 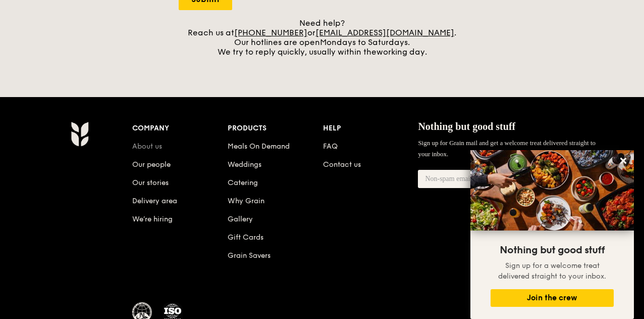 What do you see at coordinates (246, 237) in the screenshot?
I see `a: Gift Cards` at bounding box center [246, 237].